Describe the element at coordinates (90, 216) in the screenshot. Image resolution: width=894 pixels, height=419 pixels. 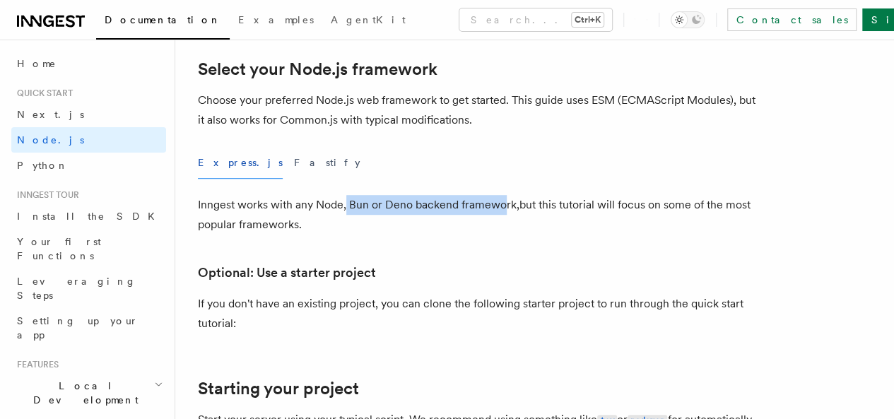
I see `span: Install the SDK` at that location.